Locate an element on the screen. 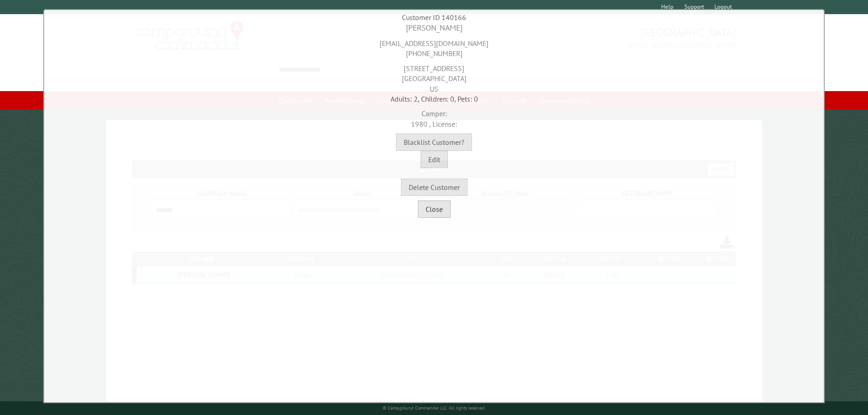 This screenshot has width=868, height=415. div: Camper: is located at coordinates (434, 116).